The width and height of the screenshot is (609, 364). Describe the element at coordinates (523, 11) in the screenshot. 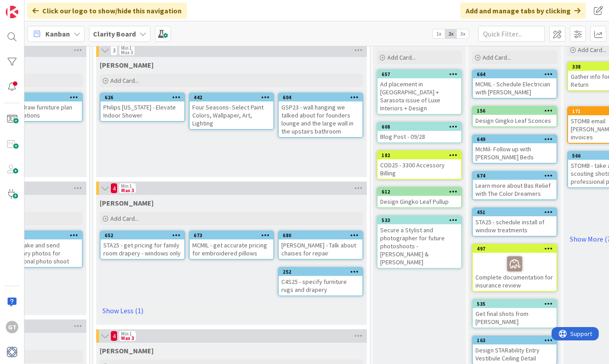

I see `div: Add and manage tabs by clicking` at that location.